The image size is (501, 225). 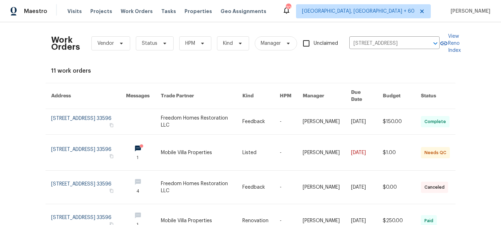 What do you see at coordinates (326, 43) in the screenshot?
I see `span: Unclaimed` at bounding box center [326, 43].